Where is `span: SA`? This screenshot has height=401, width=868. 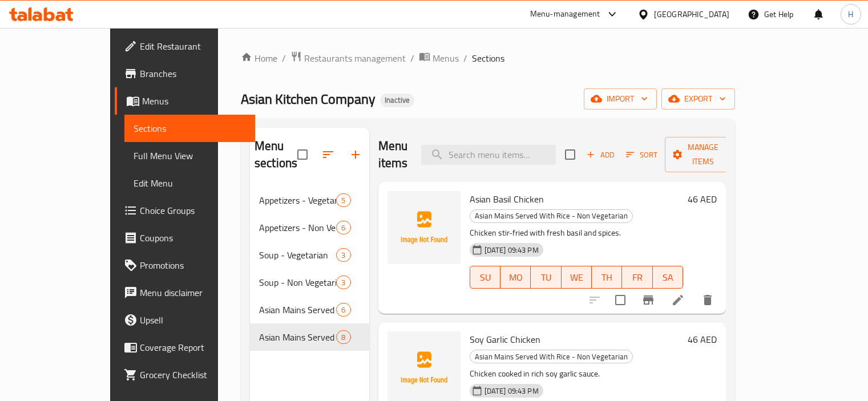 span: SA is located at coordinates (668, 277).